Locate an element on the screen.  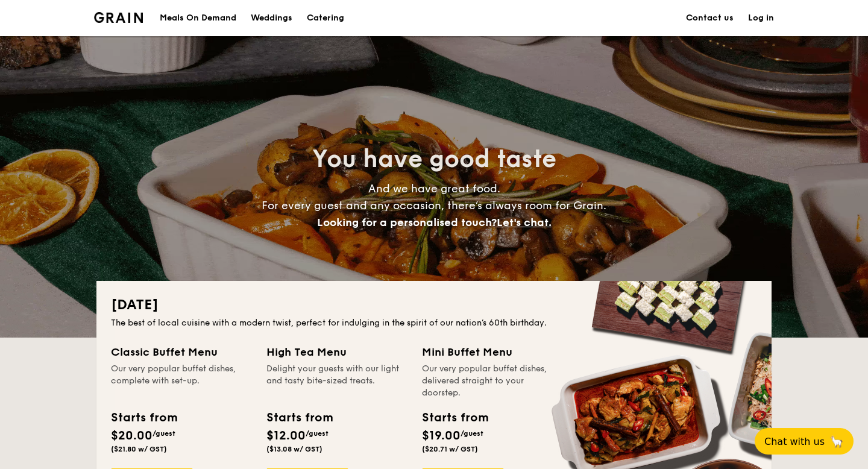
span: And we have great food. For every guest and any occasion, there’s always room for Grain. is located at coordinates (434, 205).